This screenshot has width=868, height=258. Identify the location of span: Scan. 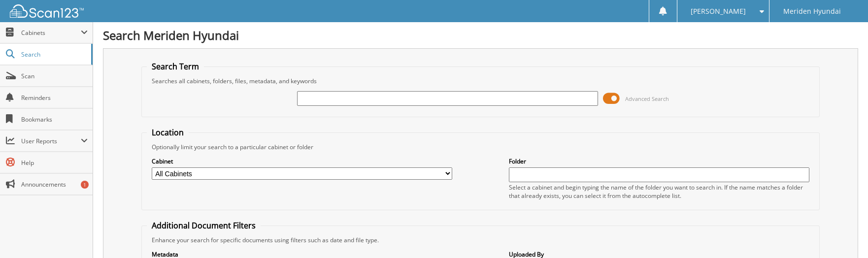
(54, 76).